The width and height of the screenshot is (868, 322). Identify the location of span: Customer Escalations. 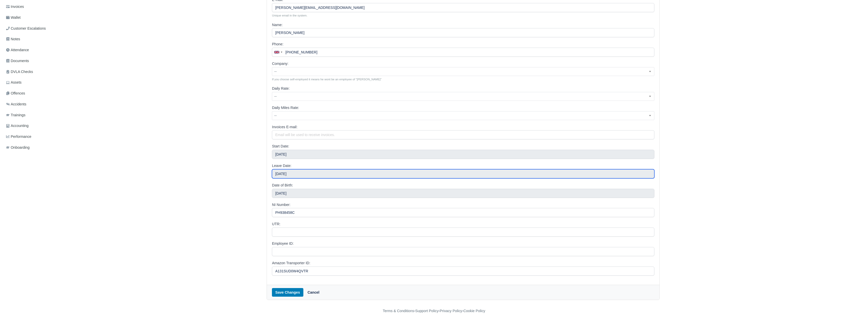
(26, 29).